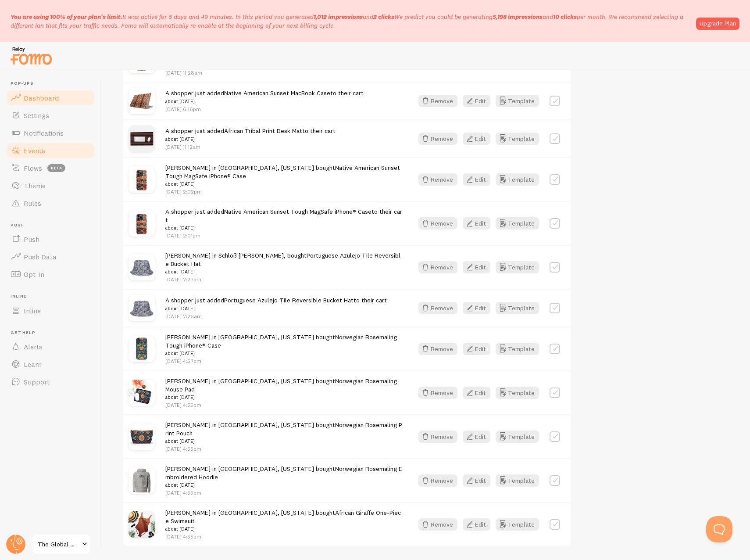 Image resolution: width=750 pixels, height=560 pixels. Describe the element at coordinates (338, 17) in the screenshot. I see `b: 1,012 impressions` at that location.